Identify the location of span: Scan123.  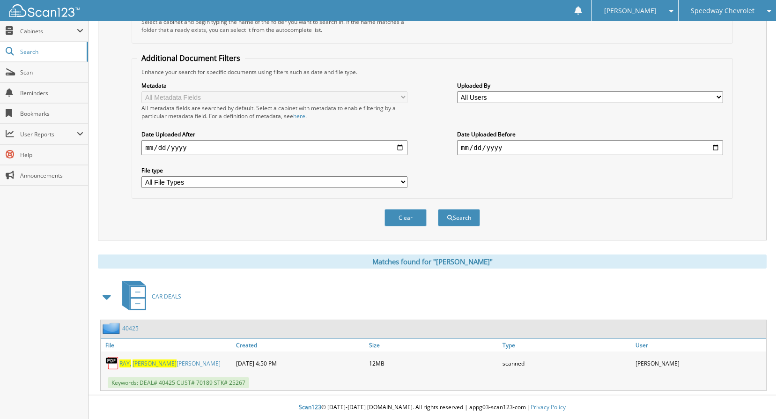
(310, 406).